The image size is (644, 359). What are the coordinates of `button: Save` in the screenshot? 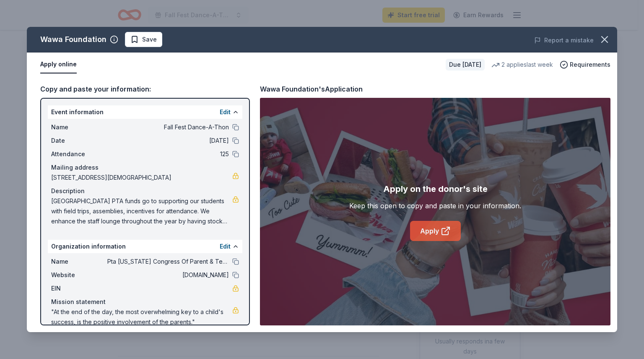 It's located at (144, 39).